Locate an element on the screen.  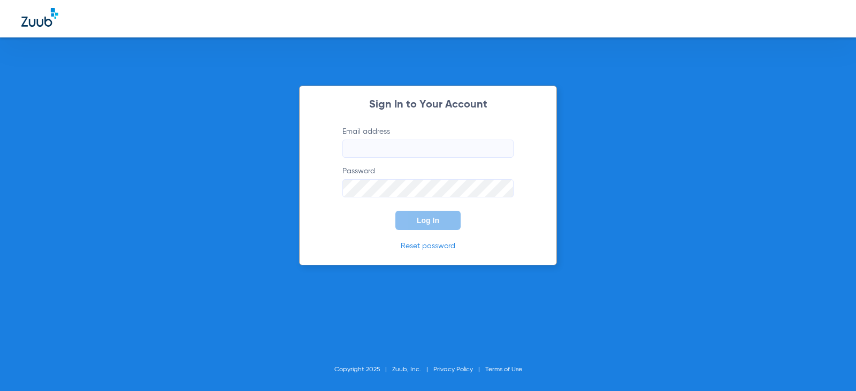
a: Terms of Use is located at coordinates (503, 369).